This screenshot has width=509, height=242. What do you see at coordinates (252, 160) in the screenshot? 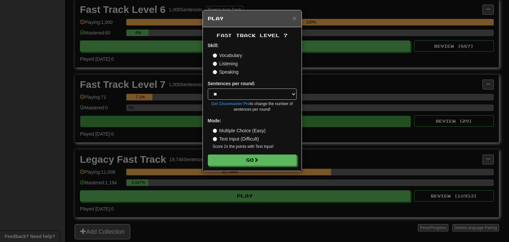
I see `button: Go` at bounding box center [252, 160].